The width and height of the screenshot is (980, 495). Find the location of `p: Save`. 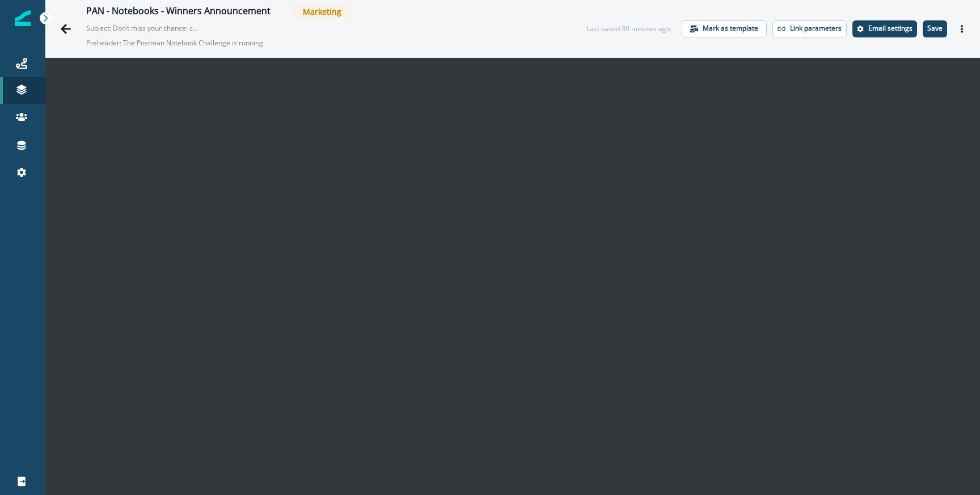

p: Save is located at coordinates (935, 28).